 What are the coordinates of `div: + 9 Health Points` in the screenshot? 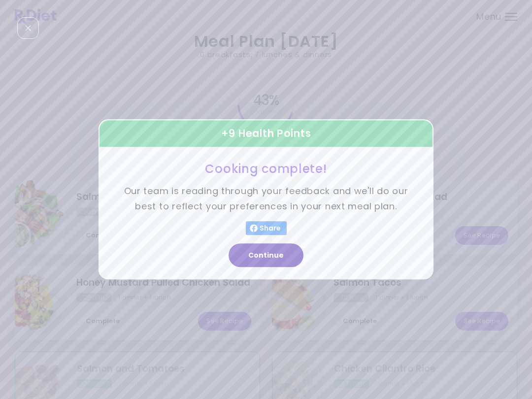 It's located at (266, 133).